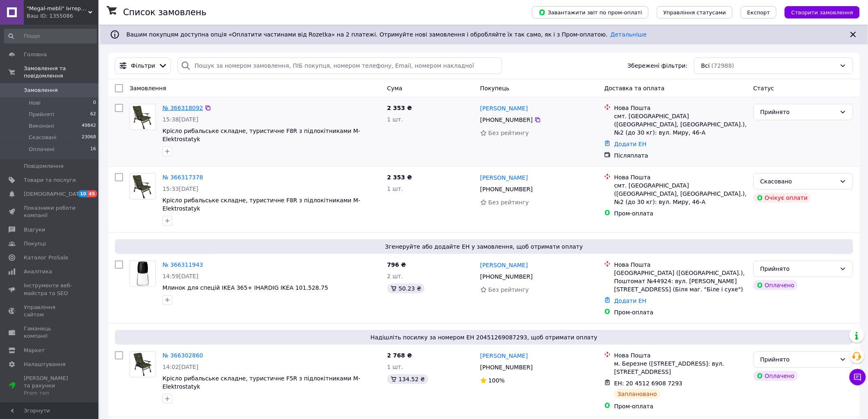 The height and width of the screenshot is (419, 868). Describe the element at coordinates (245, 288) in the screenshot. I see `a: Млинок для спецій IKEA 365+ IHARDIG IKEA 101.528.75` at that location.